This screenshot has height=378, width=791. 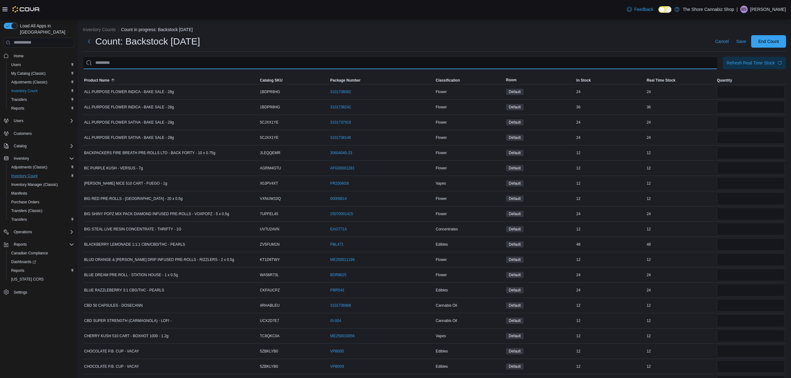 What do you see at coordinates (41, 211) in the screenshot?
I see `button: Transfers (Classic)` at bounding box center [41, 211].